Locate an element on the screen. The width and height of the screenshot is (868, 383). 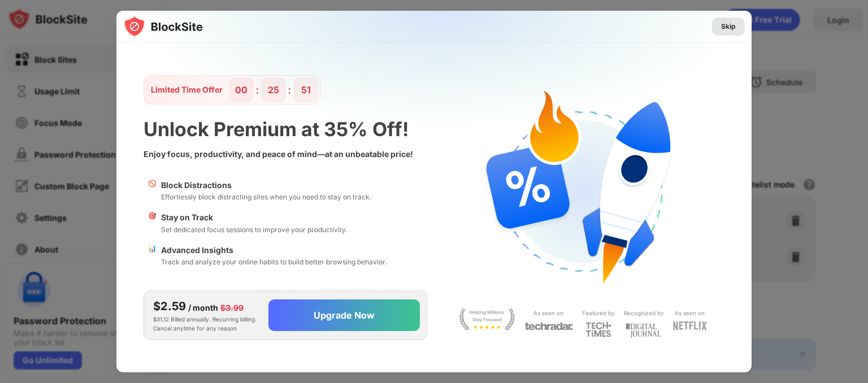
div: Upgrade Now is located at coordinates (344, 315).